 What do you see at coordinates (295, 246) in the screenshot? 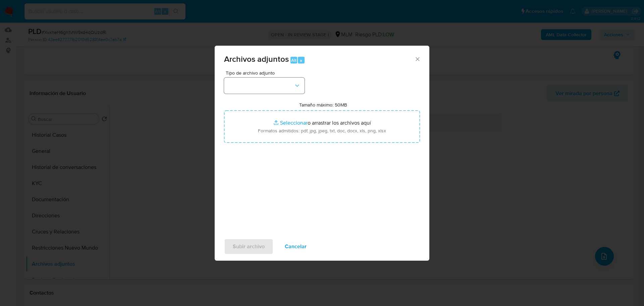
I see `button: Cancelar` at bounding box center [295, 246].